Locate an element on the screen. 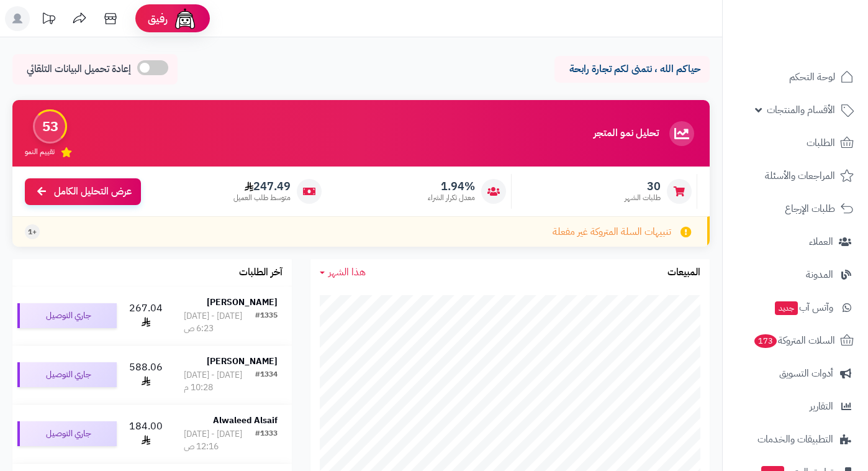 Image resolution: width=868 pixels, height=471 pixels. a: العملاء is located at coordinates (795, 242).